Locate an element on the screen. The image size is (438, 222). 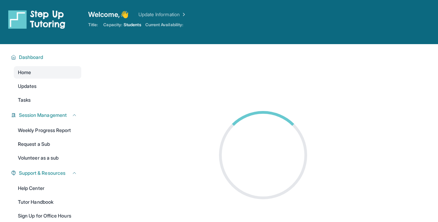
button: Session Management is located at coordinates (46, 115).